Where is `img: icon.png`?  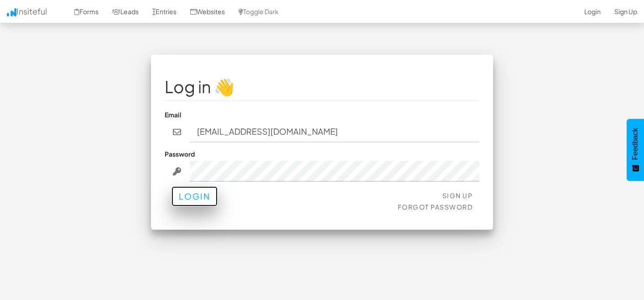 img: icon.png is located at coordinates (11, 13).